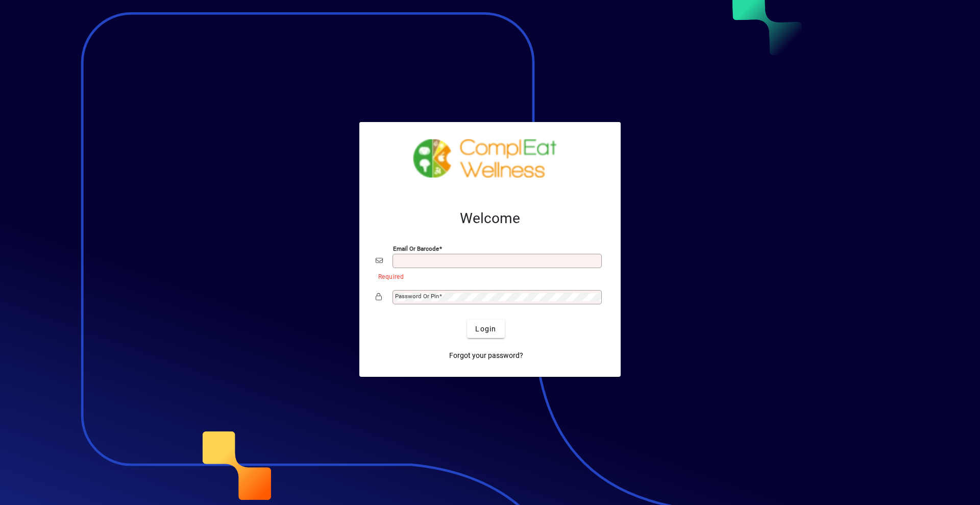 The height and width of the screenshot is (505, 980). Describe the element at coordinates (487, 276) in the screenshot. I see `mat-error: Required` at that location.